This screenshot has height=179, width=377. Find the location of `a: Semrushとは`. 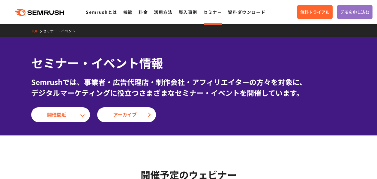

a: Semrushとは is located at coordinates (101, 12).